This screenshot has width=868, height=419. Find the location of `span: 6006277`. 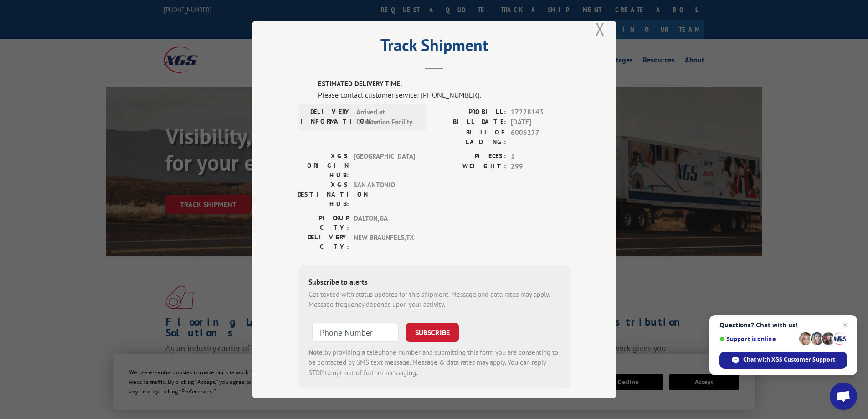

span: 6006277 is located at coordinates (541, 137).